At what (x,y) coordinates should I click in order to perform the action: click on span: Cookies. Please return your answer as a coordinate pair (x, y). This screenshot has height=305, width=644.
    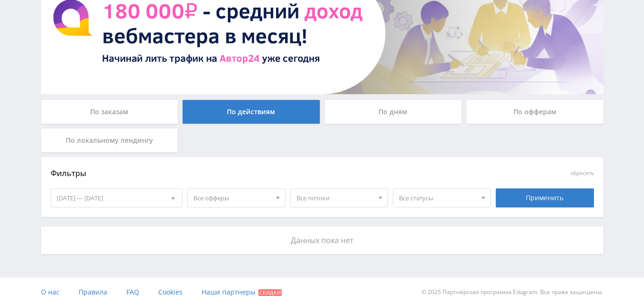
    Looking at the image, I should click on (170, 292).